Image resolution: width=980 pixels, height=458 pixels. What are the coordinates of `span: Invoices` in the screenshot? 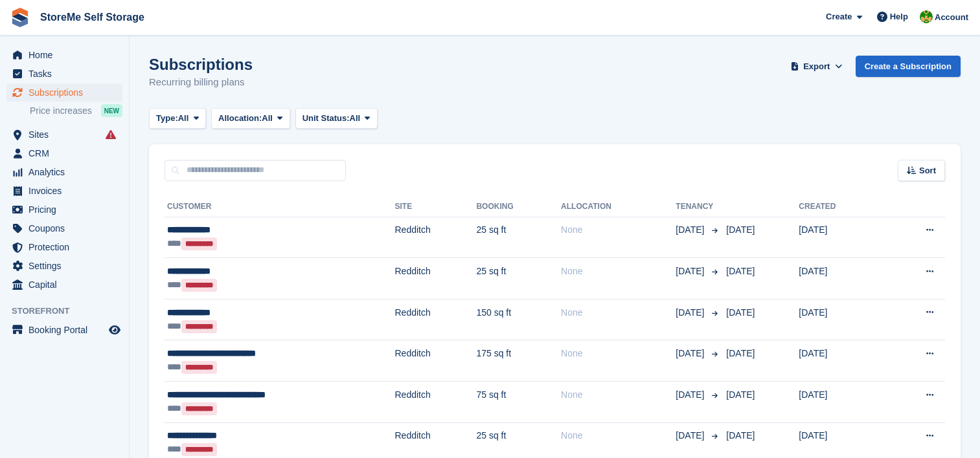 It's located at (67, 191).